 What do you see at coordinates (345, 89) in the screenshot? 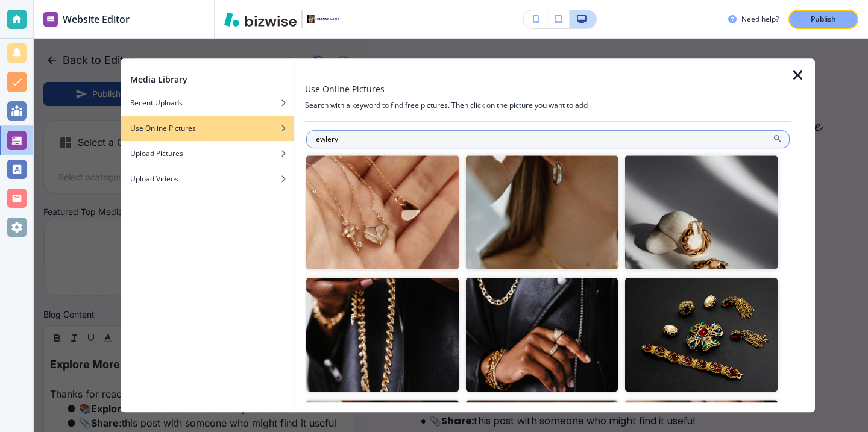
I see `h3: Use Online Pictures` at bounding box center [345, 89].